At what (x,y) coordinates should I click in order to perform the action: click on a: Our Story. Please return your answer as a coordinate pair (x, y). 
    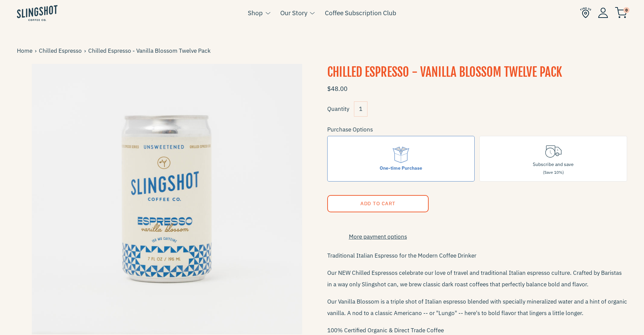
    Looking at the image, I should click on (294, 12).